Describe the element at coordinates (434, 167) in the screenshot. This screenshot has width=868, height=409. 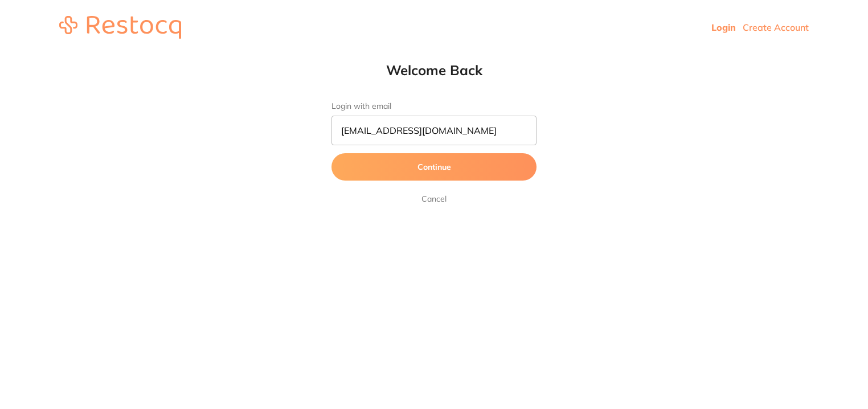
I see `button: Continue` at that location.